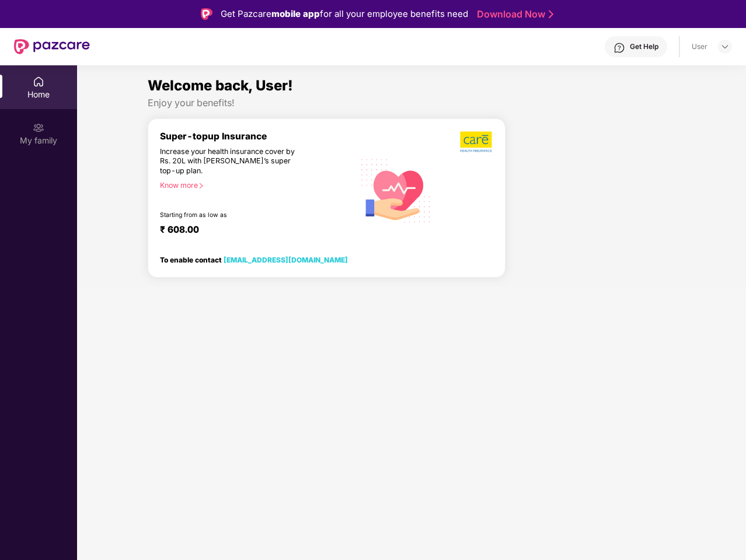 This screenshot has width=746, height=560. Describe the element at coordinates (220, 85) in the screenshot. I see `span: Welcome back, User!` at that location.